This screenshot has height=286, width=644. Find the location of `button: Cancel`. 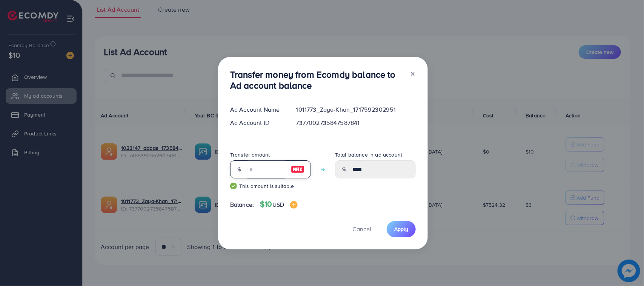

button: Cancel is located at coordinates (362, 229).